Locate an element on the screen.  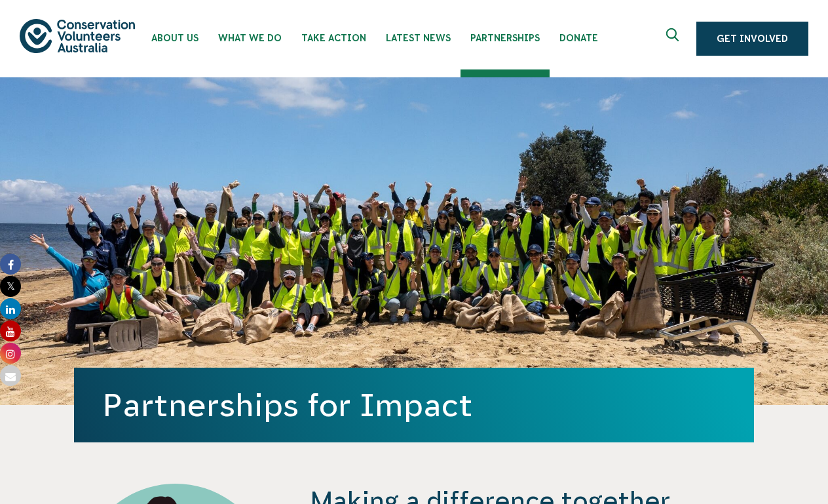
span: Expand search box is located at coordinates (673, 39).